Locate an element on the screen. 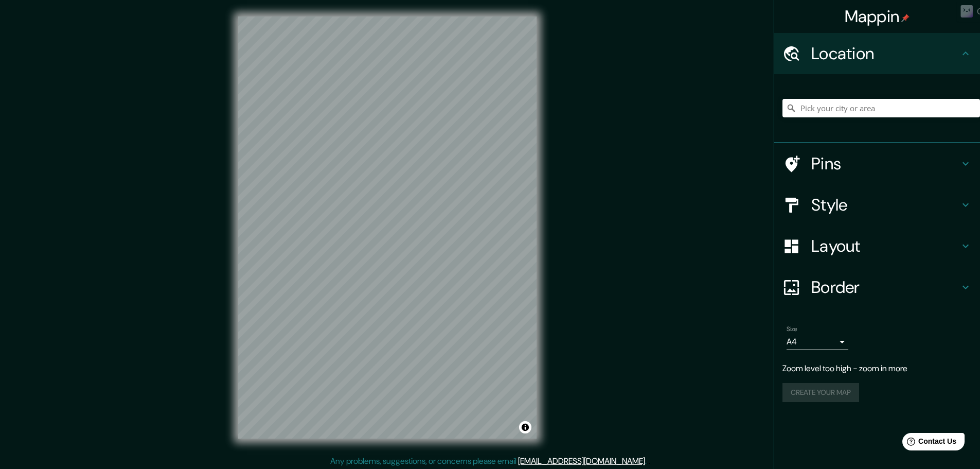 This screenshot has height=469, width=980. div: Style is located at coordinates (877, 205).